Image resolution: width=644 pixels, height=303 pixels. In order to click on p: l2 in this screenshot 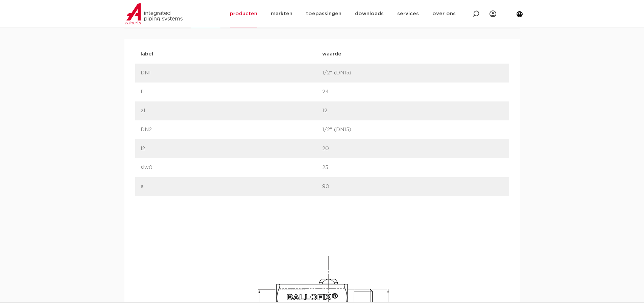, I will do `click(231, 149)`.